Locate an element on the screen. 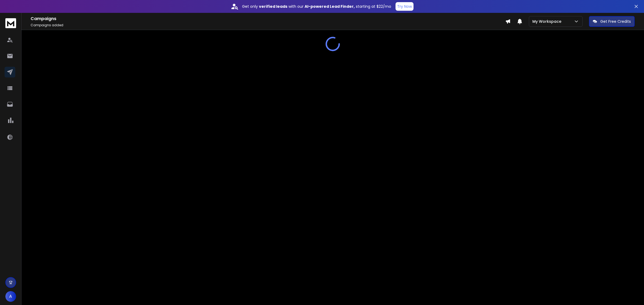  p: Get only with our starting at $22/mo is located at coordinates (317, 6).